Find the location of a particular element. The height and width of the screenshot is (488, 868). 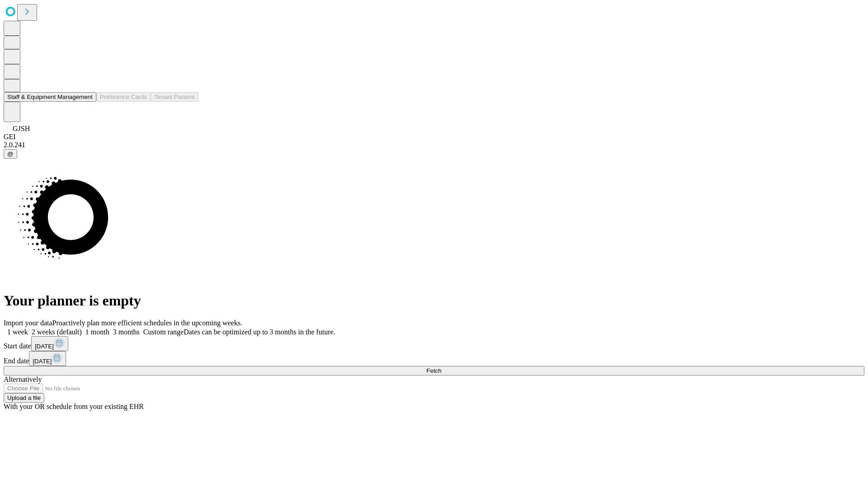

div: 2.0.241 is located at coordinates (434, 145).